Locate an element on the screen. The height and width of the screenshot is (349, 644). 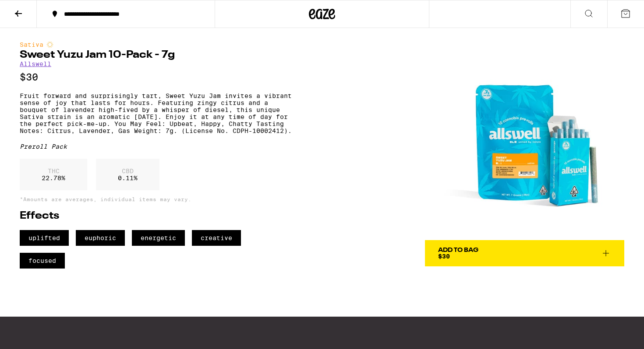
img: sativaColor.svg is located at coordinates (50, 44).